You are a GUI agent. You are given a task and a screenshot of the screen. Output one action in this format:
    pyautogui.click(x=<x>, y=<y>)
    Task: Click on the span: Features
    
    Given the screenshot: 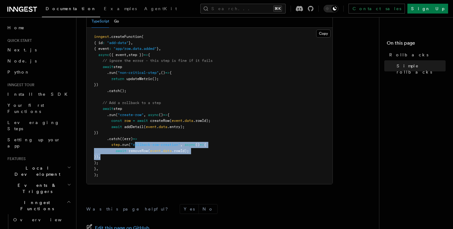 What is the action you would take?
    pyautogui.click(x=15, y=159)
    